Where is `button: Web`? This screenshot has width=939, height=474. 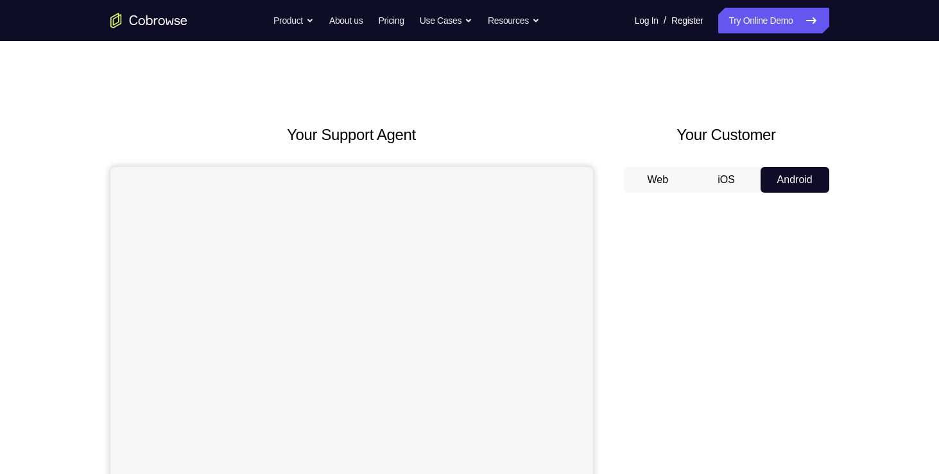 button: Web is located at coordinates (658, 180).